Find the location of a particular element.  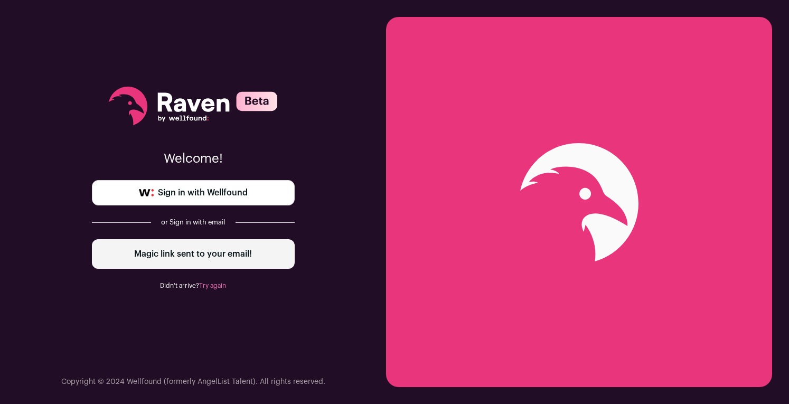

div: Didn't arrive? is located at coordinates (193, 286).